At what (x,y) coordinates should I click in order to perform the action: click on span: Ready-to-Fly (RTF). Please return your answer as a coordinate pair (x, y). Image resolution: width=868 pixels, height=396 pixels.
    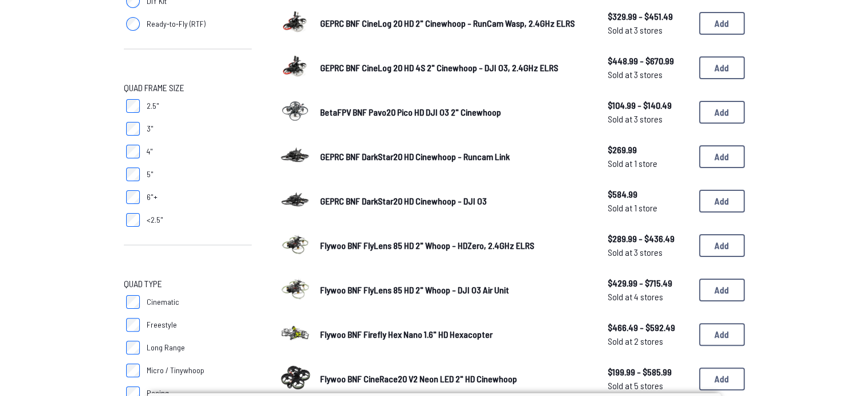
    Looking at the image, I should click on (176, 24).